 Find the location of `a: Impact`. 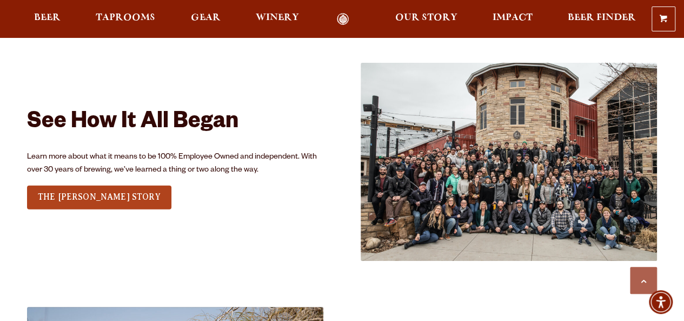

a: Impact is located at coordinates (513, 19).